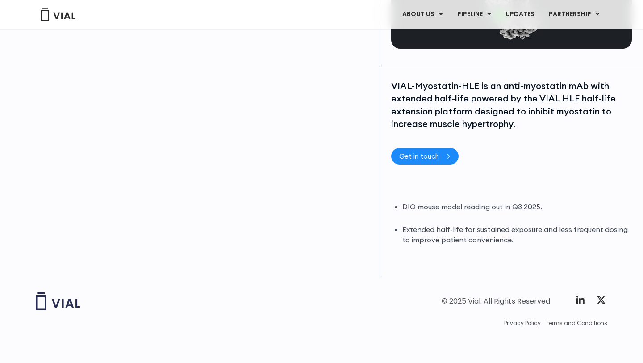 The width and height of the screenshot is (643, 363). Describe the element at coordinates (577, 323) in the screenshot. I see `a: Terms and Conditions` at that location.